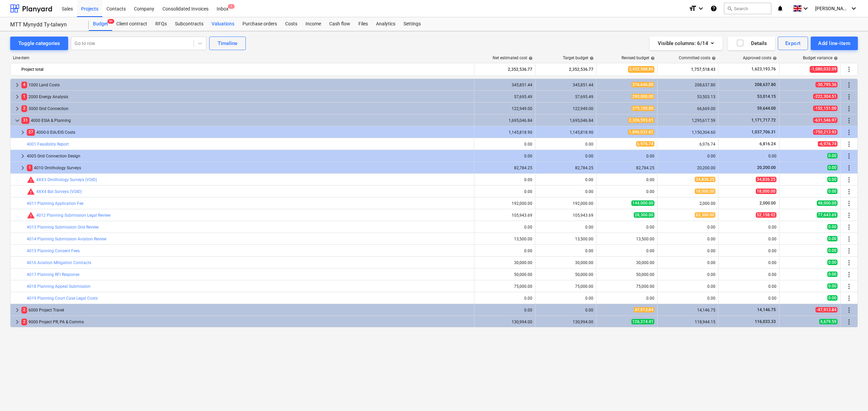 Image resolution: width=868 pixels, height=411 pixels. What do you see at coordinates (111, 21) in the screenshot?
I see `span: 9+` at bounding box center [111, 21].